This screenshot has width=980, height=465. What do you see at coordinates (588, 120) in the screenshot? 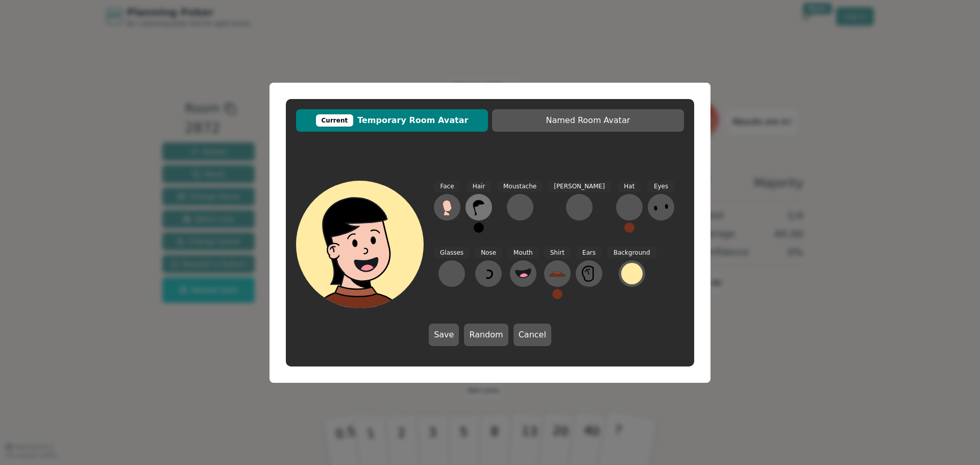
I see `span: Named Room Avatar` at bounding box center [588, 120].